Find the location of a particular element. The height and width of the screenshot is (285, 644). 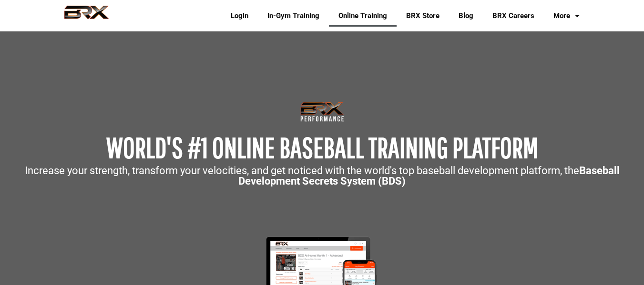

strong: Baseball Development Secrets System (BDS) is located at coordinates (429, 176).